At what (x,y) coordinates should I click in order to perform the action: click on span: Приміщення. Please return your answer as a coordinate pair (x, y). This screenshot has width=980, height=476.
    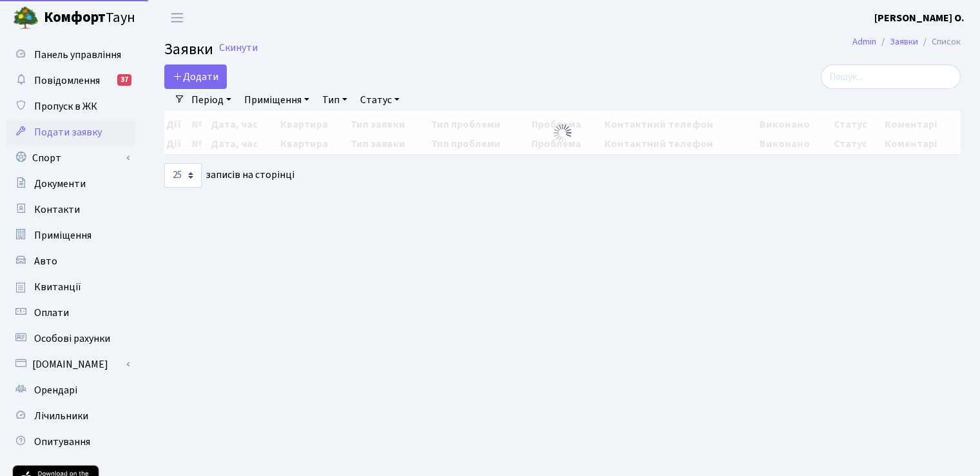
    Looking at the image, I should click on (62, 236).